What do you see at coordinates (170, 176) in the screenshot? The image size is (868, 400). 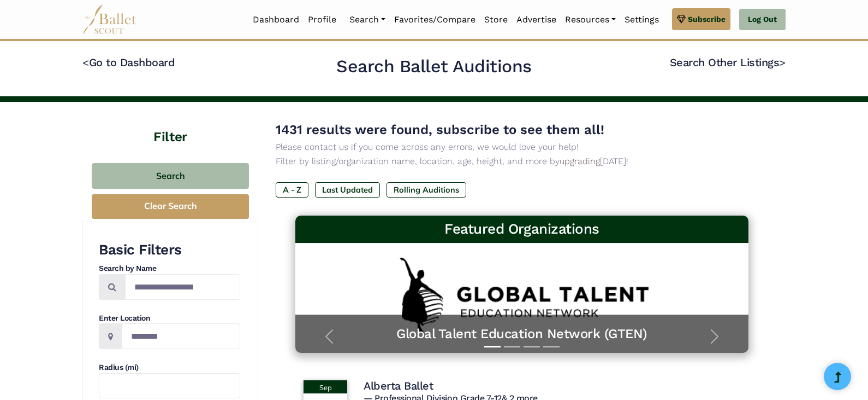 I see `button: Search` at bounding box center [170, 176].